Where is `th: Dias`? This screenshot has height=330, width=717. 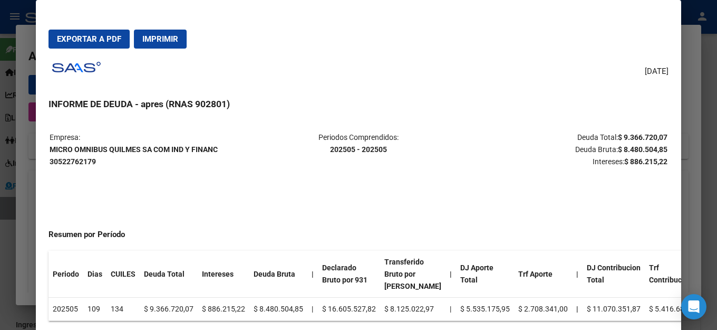 th: Dias is located at coordinates (95, 274).